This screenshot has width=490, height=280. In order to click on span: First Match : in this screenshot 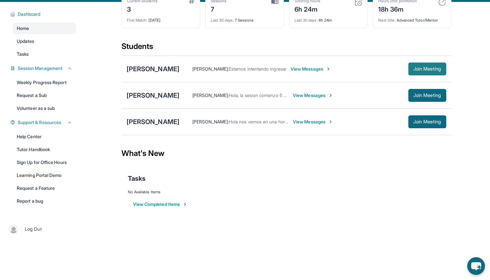, I will do `click(137, 20)`.